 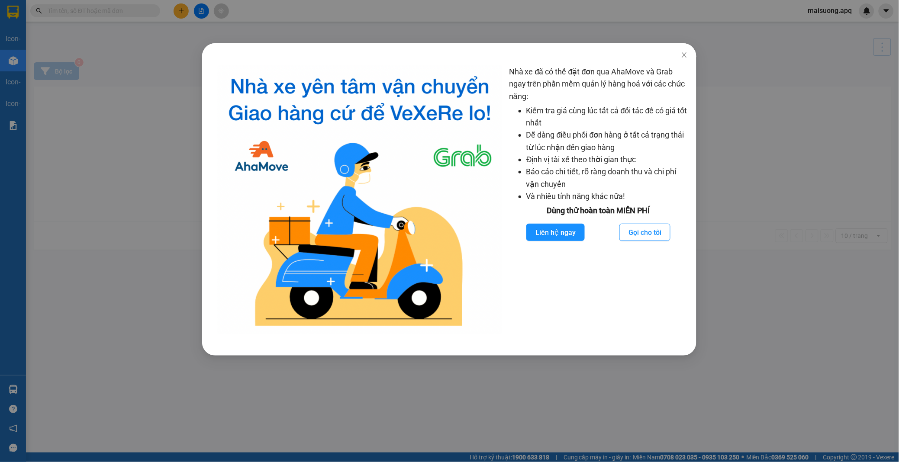 I want to click on span: close, so click(x=685, y=55).